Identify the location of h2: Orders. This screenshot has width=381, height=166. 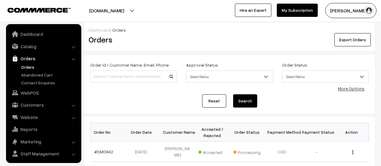
(132, 39).